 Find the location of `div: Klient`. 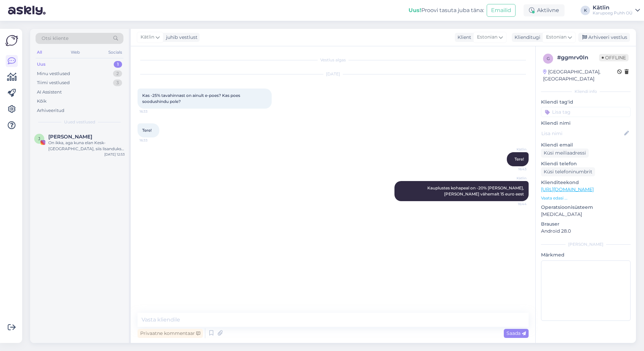

div: Klient is located at coordinates (463, 37).